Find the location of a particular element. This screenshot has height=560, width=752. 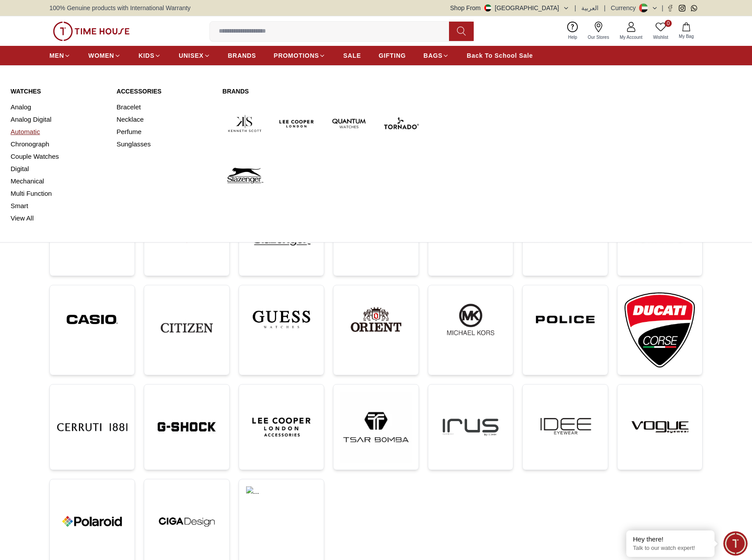

a: Automatic is located at coordinates (58, 131).